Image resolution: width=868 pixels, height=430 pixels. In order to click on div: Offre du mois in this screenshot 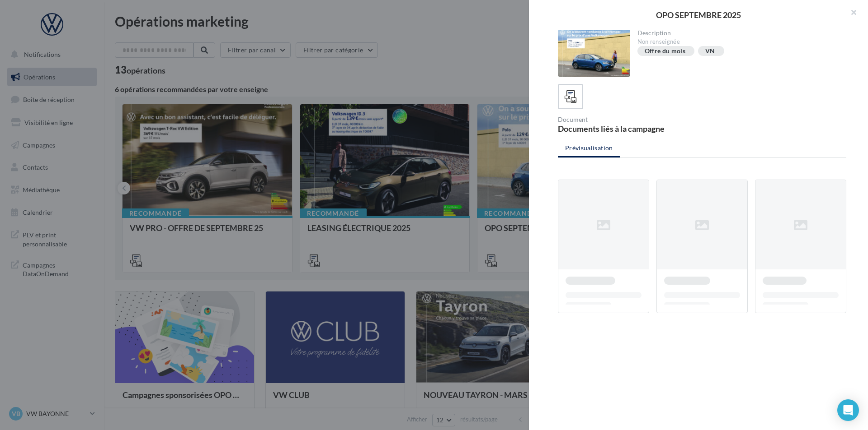, I will do `click(665, 51)`.